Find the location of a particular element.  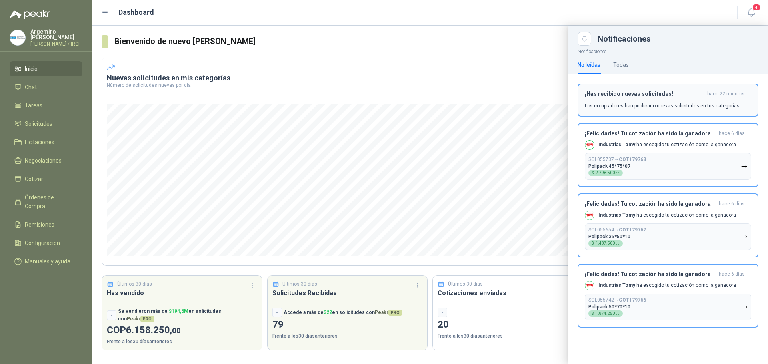

b: COT179766 is located at coordinates (632, 300).